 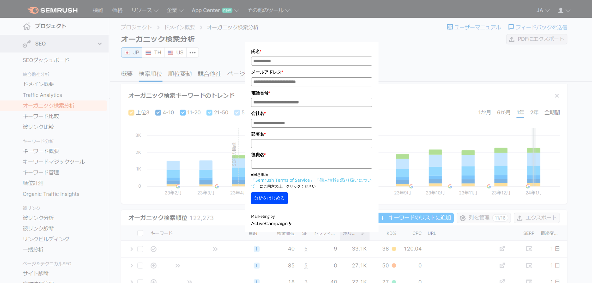 What do you see at coordinates (269, 198) in the screenshot?
I see `button: 分析をはじめる` at bounding box center [269, 198].